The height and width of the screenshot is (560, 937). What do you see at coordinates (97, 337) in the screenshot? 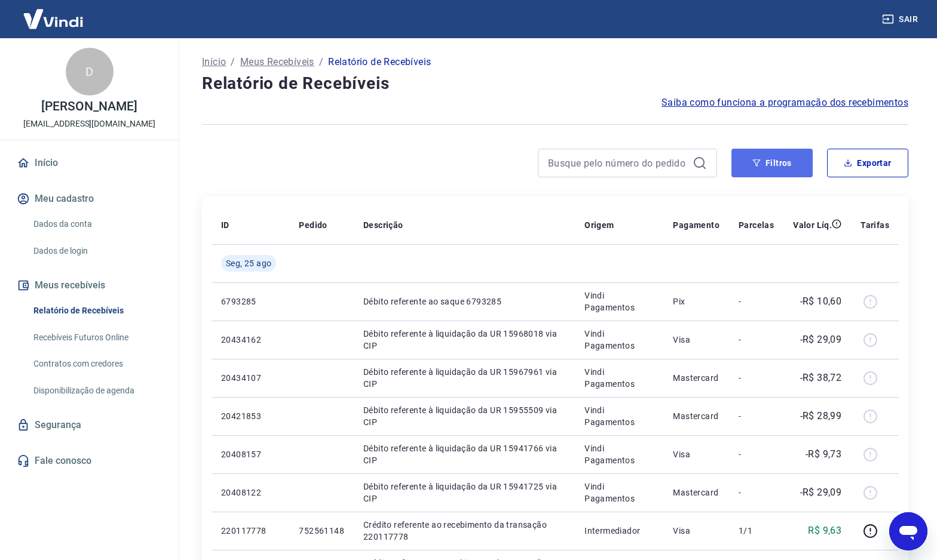
I see `a: Recebíveis Futuros Online` at bounding box center [97, 337].